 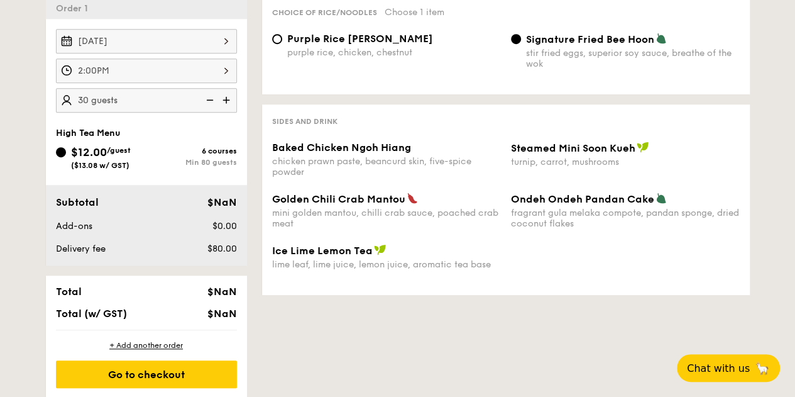 I want to click on img: icon-spicy.37a8142b.svg, so click(x=412, y=198).